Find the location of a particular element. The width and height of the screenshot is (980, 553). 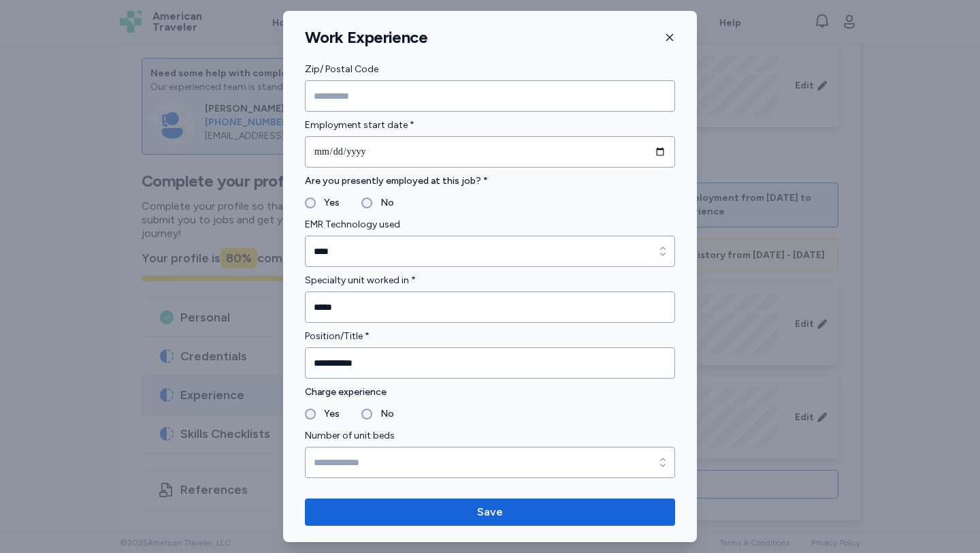

label: EMR Technology used is located at coordinates (490, 224).